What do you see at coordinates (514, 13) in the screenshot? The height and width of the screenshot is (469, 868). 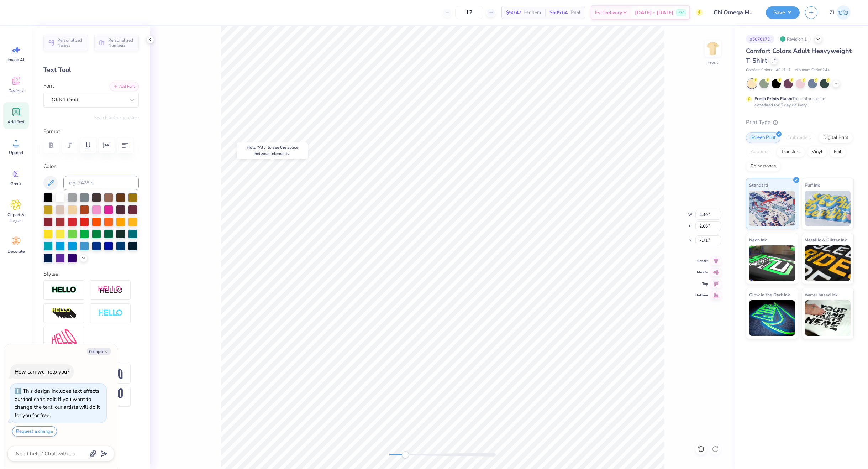 I see `span: $50.47` at bounding box center [514, 13].